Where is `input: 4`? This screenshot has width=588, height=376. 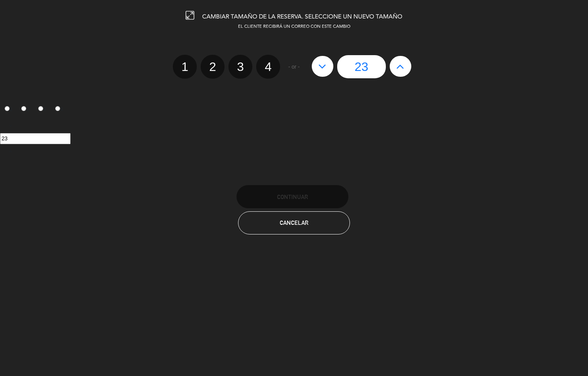
input: 4 is located at coordinates (58, 108).